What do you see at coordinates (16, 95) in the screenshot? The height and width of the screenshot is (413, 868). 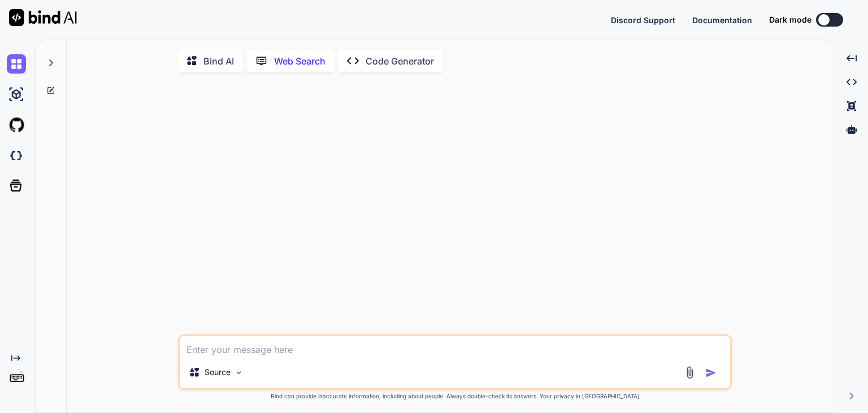 I see `img: ai-studio` at bounding box center [16, 95].